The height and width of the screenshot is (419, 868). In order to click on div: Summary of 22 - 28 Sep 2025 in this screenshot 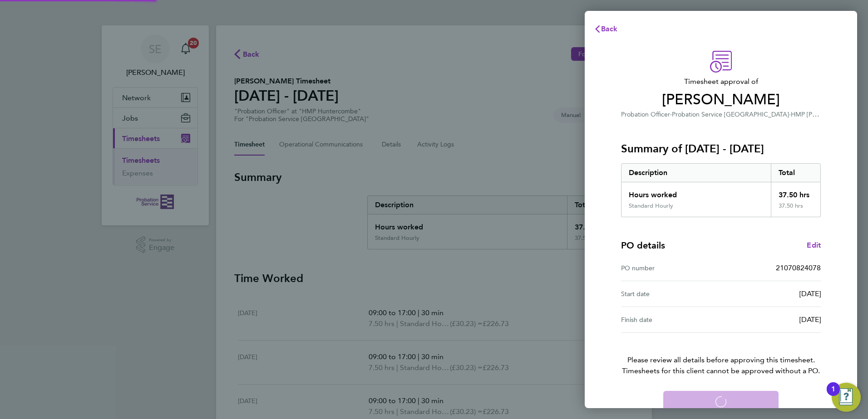, I will do `click(721, 190)`.